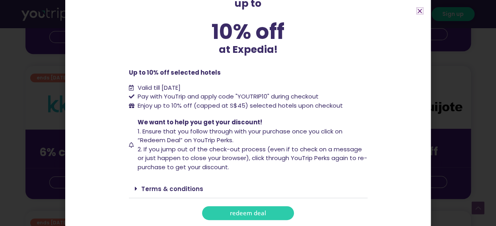  Describe the element at coordinates (420, 11) in the screenshot. I see `a: Close` at that location.